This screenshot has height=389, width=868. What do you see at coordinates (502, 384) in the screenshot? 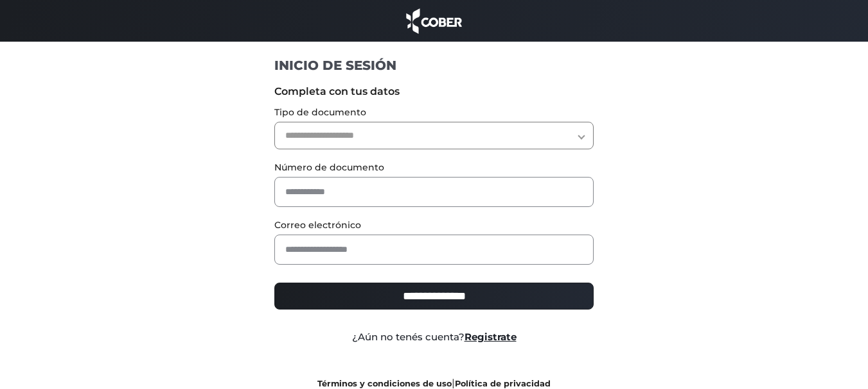
I see `a: Política de privacidad` at bounding box center [502, 384].